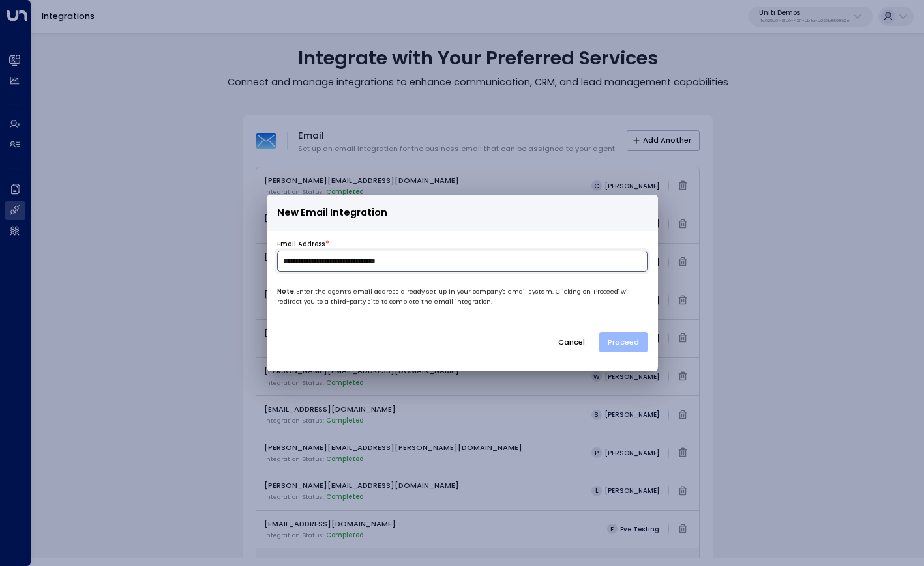 This screenshot has height=566, width=924. What do you see at coordinates (300, 245) in the screenshot?
I see `label: Email Address` at bounding box center [300, 245].